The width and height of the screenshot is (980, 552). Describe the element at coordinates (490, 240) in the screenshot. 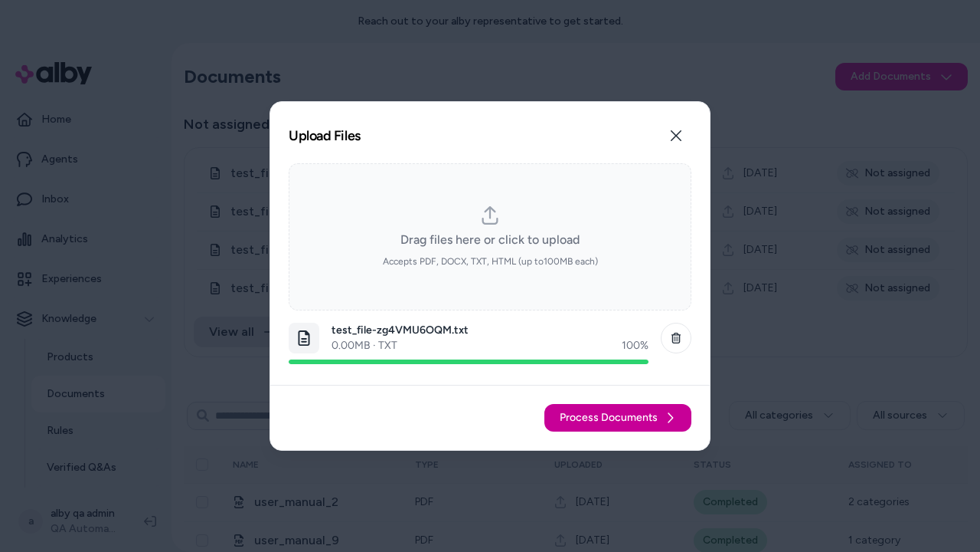

I see `span: Drag files here or click to upload` at that location.